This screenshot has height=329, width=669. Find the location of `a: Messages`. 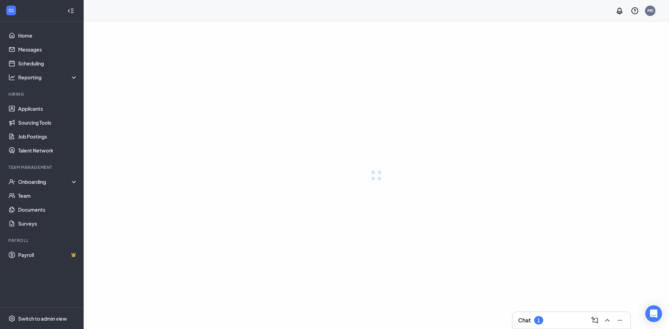

a: Messages is located at coordinates (48, 49).